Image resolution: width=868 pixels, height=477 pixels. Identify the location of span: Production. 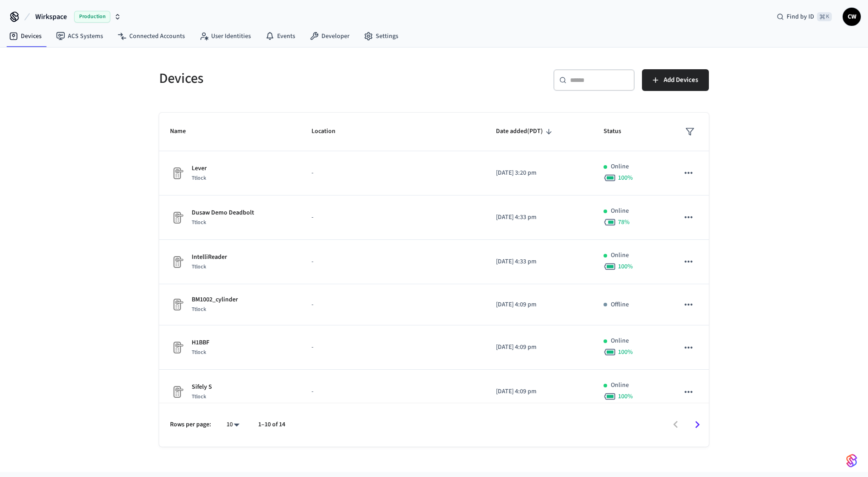
(92, 16).